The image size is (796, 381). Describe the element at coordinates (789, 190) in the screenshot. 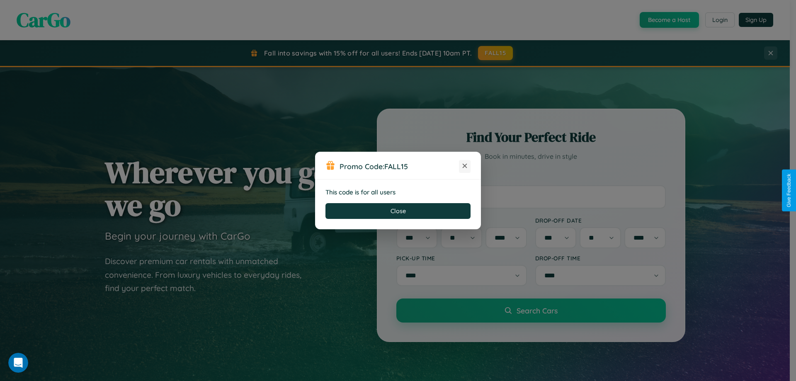

I see `div: Give Feedback` at that location.